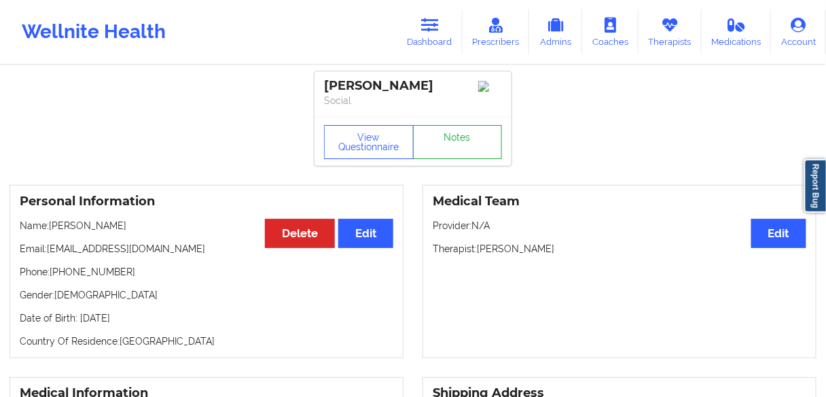  Describe the element at coordinates (496, 32) in the screenshot. I see `a: Prescribers` at that location.